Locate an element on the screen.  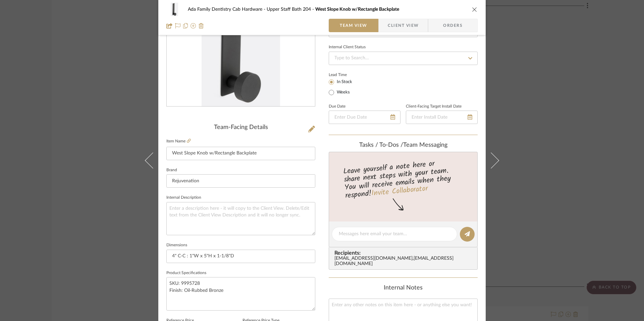
span: Orders is located at coordinates (453, 26).